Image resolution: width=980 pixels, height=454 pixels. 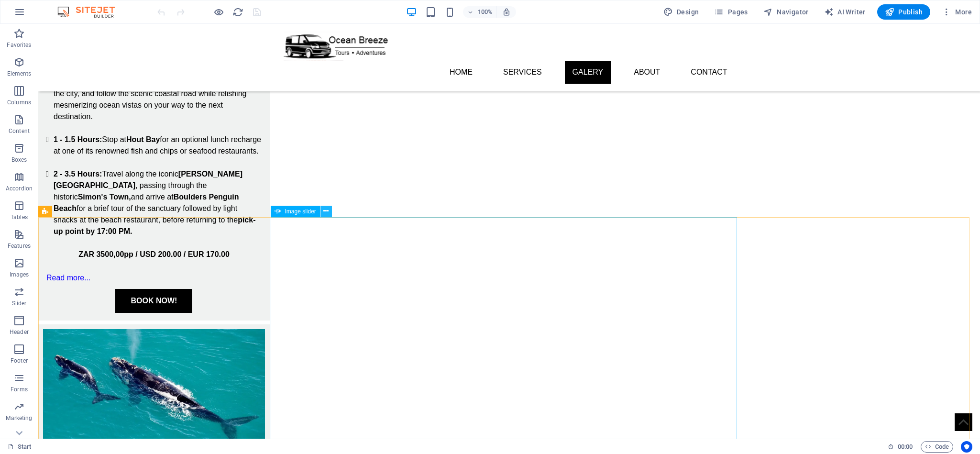 I want to click on span: AI Writer, so click(x=844, y=12).